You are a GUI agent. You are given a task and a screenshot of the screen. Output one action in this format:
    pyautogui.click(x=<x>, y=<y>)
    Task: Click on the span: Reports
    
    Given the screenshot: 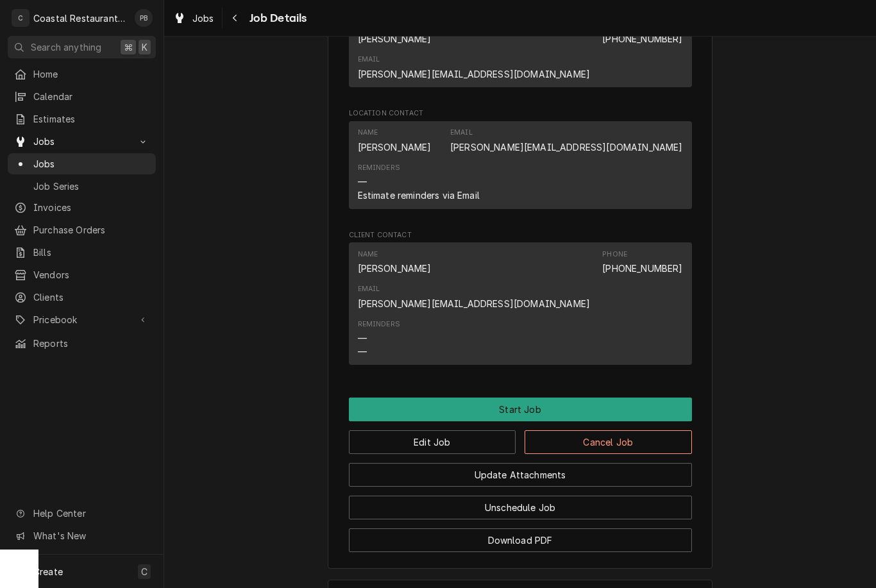 What is the action you would take?
    pyautogui.click(x=91, y=343)
    